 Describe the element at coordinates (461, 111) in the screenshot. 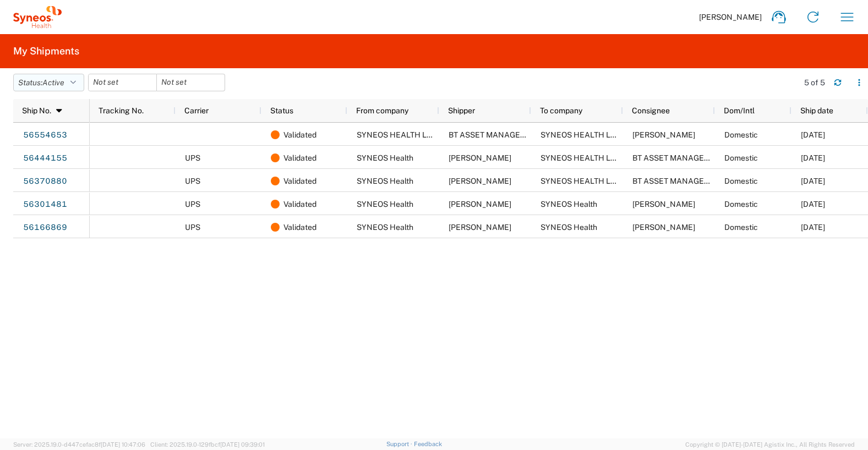

I see `span: Shipper` at that location.